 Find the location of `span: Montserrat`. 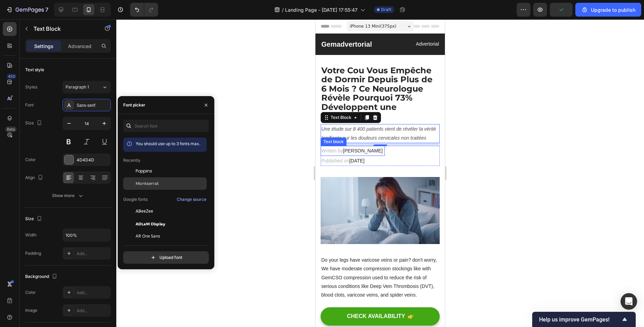

span: Montserrat is located at coordinates (147, 184).